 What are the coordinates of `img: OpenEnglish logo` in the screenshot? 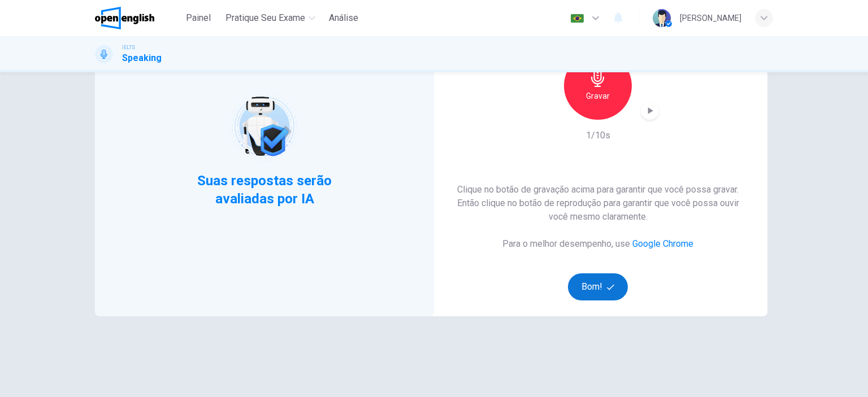 It's located at (124, 18).